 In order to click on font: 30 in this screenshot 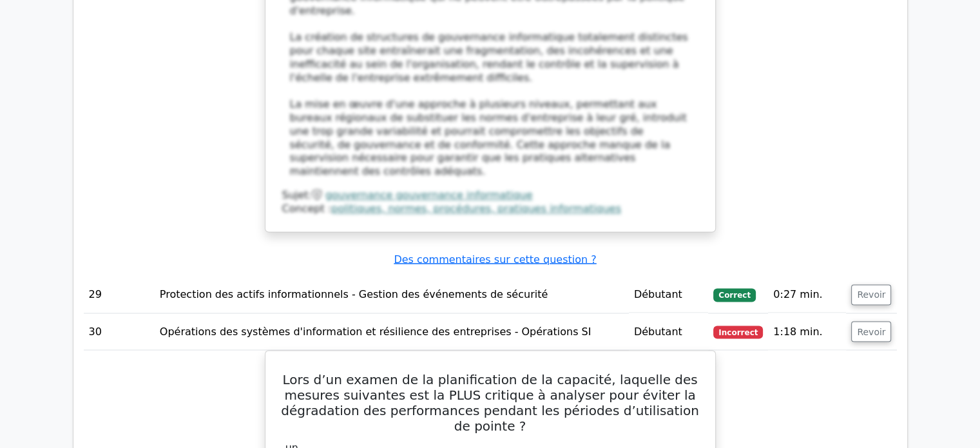, I will do `click(96, 331)`.